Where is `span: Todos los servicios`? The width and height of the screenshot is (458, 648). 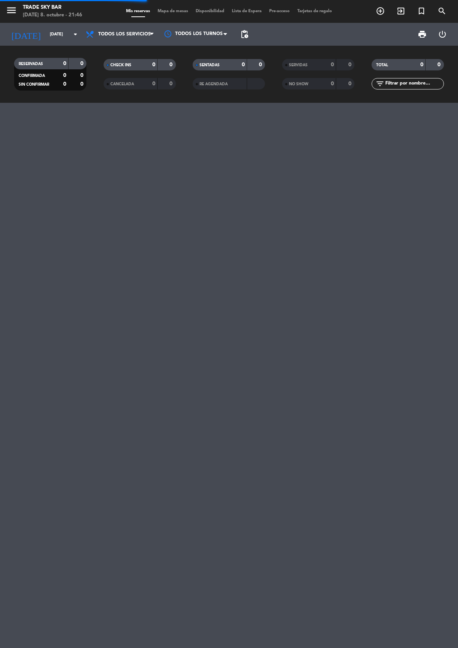 span: Todos los servicios is located at coordinates (124, 34).